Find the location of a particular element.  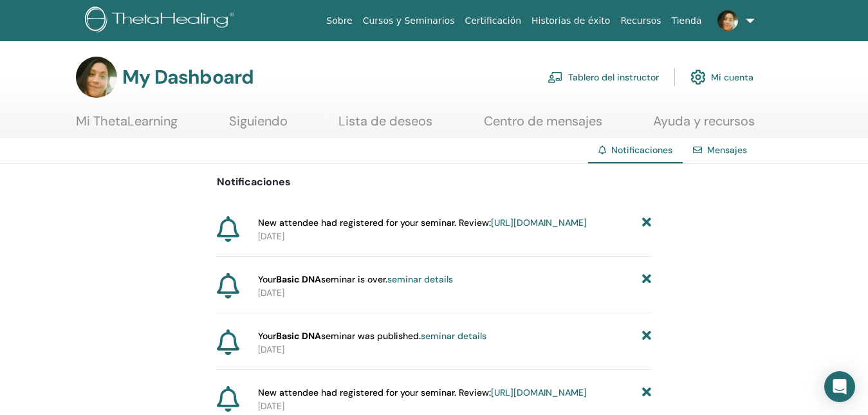

span: Your seminar is over. is located at coordinates (355, 279).